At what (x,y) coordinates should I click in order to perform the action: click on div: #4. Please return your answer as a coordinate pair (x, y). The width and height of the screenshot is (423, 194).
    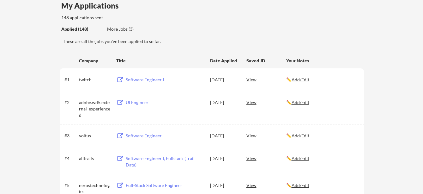
    Looking at the image, I should click on (71, 158).